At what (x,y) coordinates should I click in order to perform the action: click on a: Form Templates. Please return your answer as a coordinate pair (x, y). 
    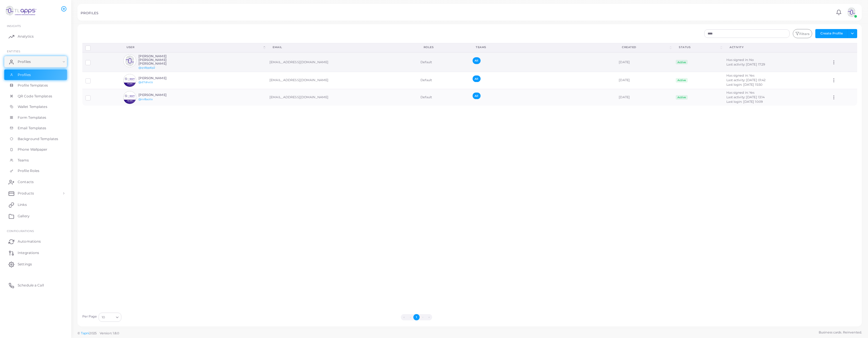
    Looking at the image, I should click on (35, 117).